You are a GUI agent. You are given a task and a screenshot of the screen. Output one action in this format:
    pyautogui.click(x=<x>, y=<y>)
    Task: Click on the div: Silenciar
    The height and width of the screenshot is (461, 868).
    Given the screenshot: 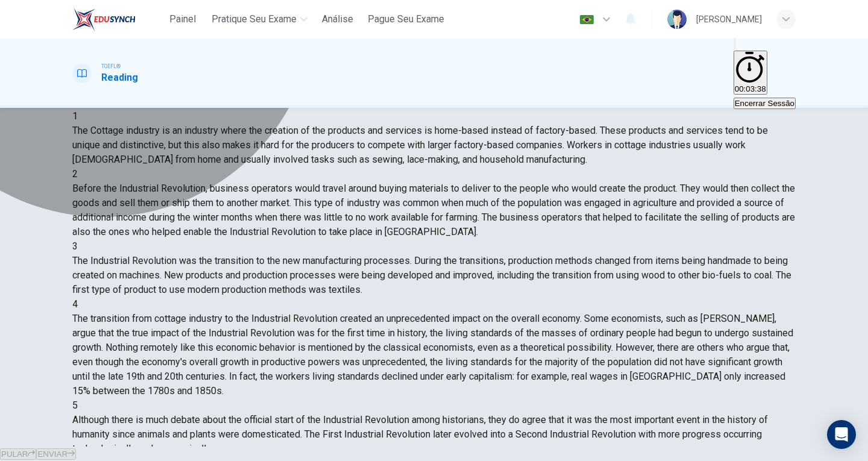 What is the action you would take?
    pyautogui.click(x=764, y=44)
    